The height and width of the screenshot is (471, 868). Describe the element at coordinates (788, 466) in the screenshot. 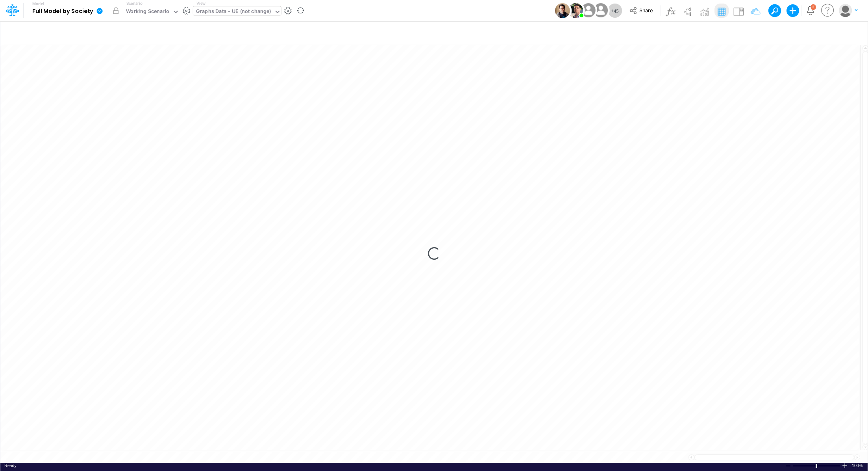

I see `div: Zoom Out` at that location.